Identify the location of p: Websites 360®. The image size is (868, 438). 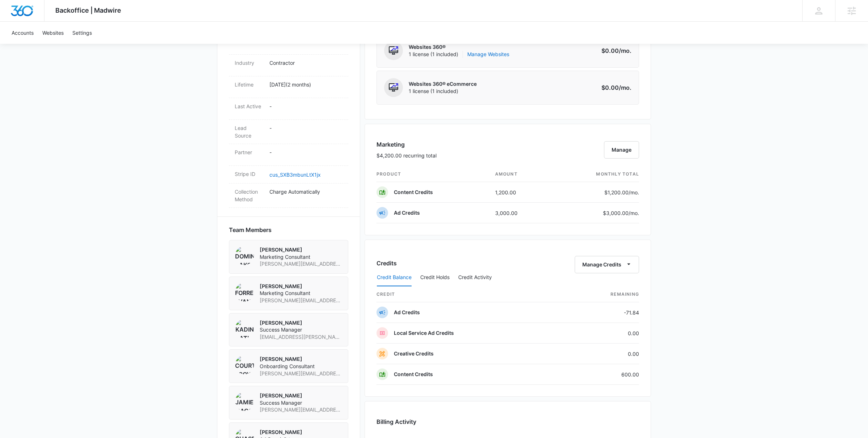
(459, 47).